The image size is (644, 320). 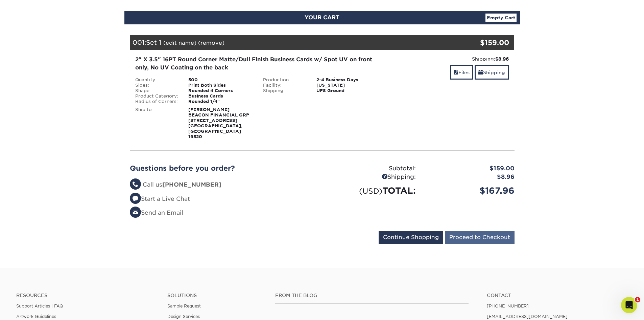 What do you see at coordinates (322, 17) in the screenshot?
I see `span: YOUR CART` at bounding box center [322, 17].